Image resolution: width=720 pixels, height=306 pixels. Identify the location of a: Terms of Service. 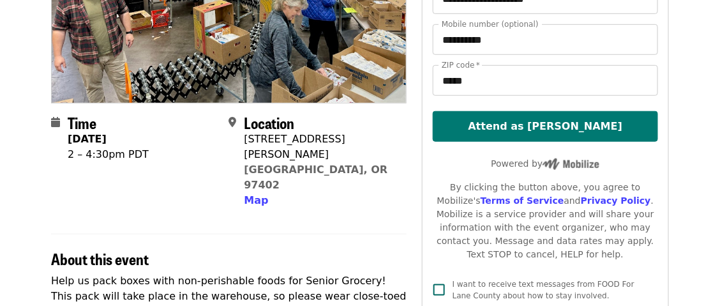
(522, 200).